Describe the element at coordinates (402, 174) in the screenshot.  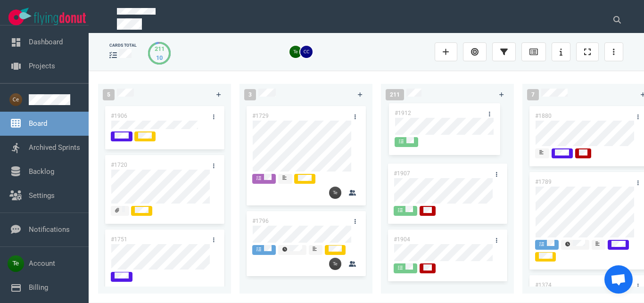
I see `a: #1907` at that location.